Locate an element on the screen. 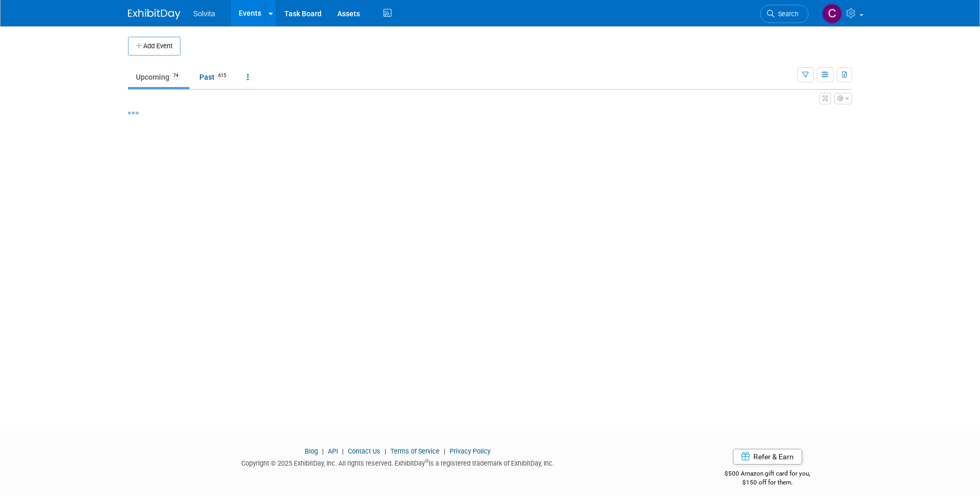 This screenshot has width=980, height=496. span: Search is located at coordinates (787, 13).